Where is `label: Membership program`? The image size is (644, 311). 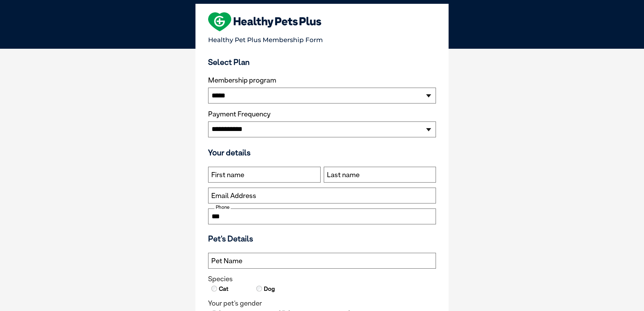 label: Membership program is located at coordinates (322, 80).